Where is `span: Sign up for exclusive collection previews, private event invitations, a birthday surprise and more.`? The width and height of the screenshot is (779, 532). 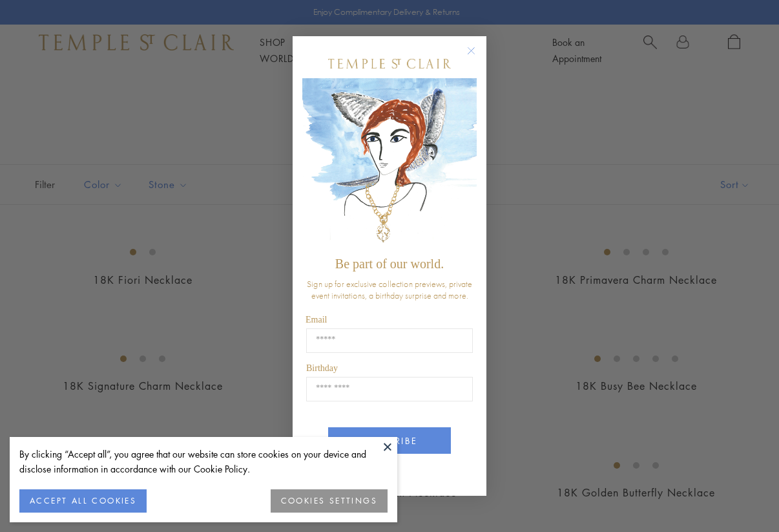 span: Sign up for exclusive collection previews, private event invitations, a birthday surprise and more. is located at coordinates (390, 289).